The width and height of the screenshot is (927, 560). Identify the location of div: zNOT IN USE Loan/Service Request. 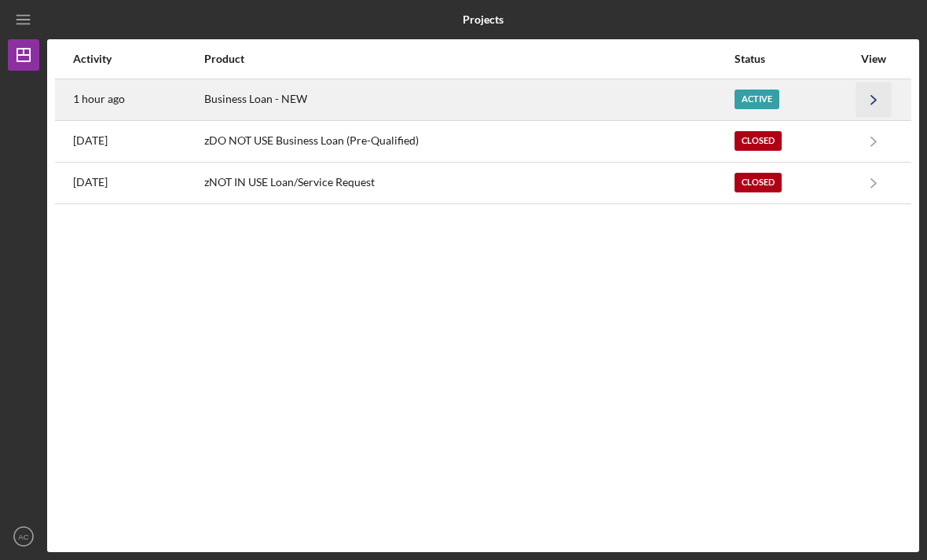
(468, 183).